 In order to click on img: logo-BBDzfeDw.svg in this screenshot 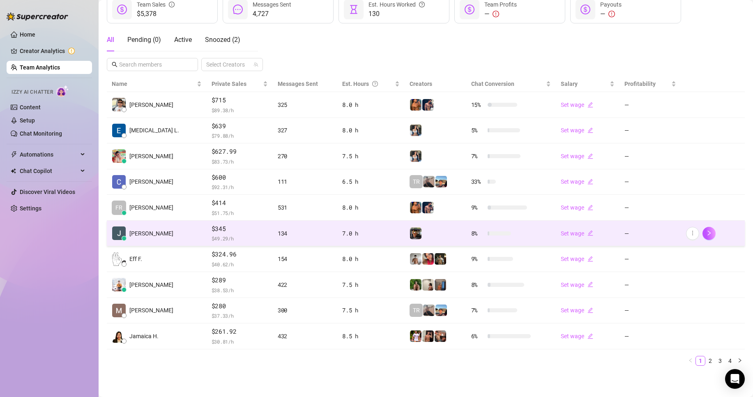, I will do `click(37, 16)`.